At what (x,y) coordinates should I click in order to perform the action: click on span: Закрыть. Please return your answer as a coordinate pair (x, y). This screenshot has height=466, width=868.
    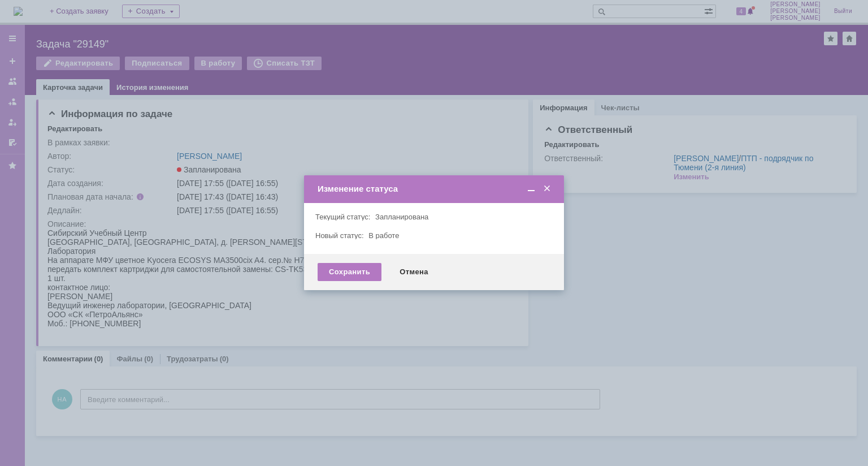
    Looking at the image, I should click on (547, 189).